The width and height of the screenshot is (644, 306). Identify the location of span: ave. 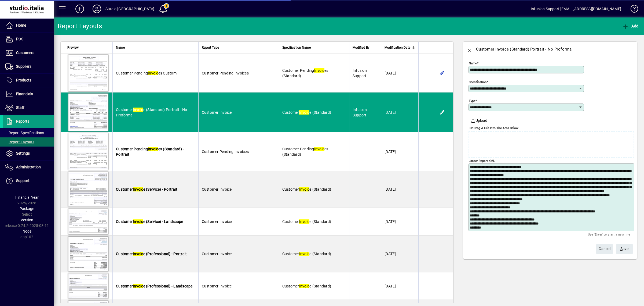
(625, 248).